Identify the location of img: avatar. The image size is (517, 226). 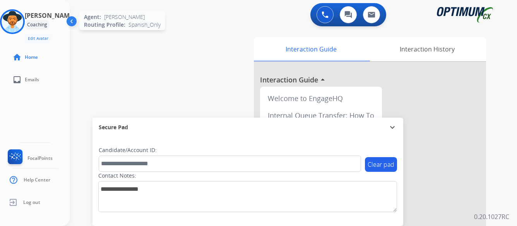
(12, 22).